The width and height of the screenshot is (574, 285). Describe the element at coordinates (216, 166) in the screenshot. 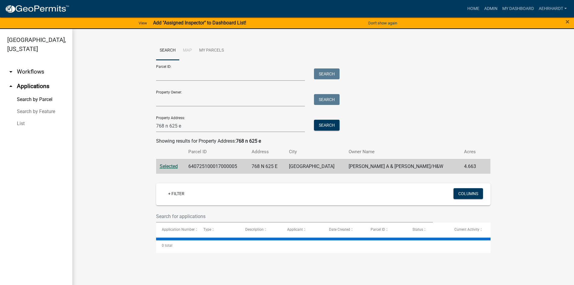

I see `td: 640725100017000005` at that location.